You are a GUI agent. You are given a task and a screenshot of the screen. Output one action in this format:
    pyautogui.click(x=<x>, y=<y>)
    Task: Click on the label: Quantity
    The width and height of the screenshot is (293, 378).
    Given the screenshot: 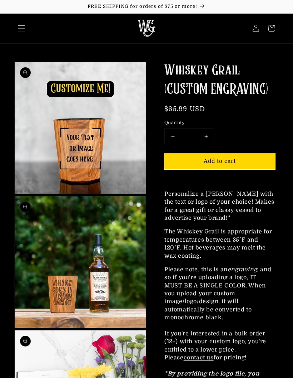 What is the action you would take?
    pyautogui.click(x=220, y=123)
    